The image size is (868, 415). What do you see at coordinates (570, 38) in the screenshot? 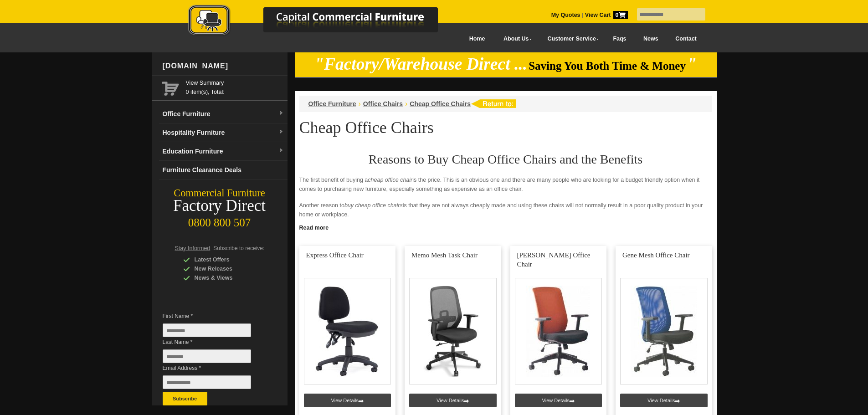
I see `a: Customer Service` at bounding box center [570, 38].